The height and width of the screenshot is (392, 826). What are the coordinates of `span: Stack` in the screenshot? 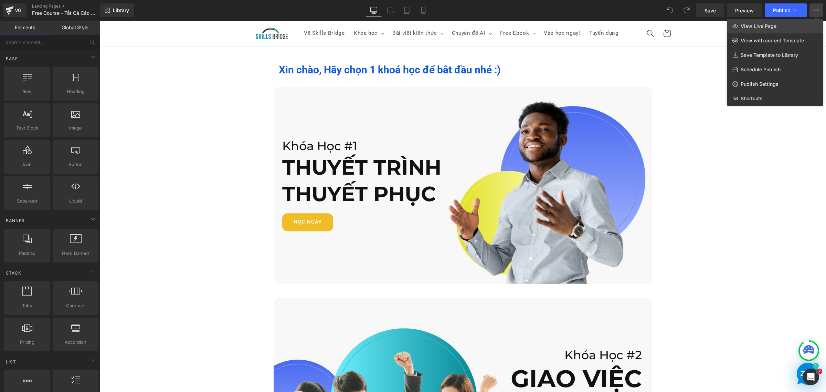 It's located at (13, 273).